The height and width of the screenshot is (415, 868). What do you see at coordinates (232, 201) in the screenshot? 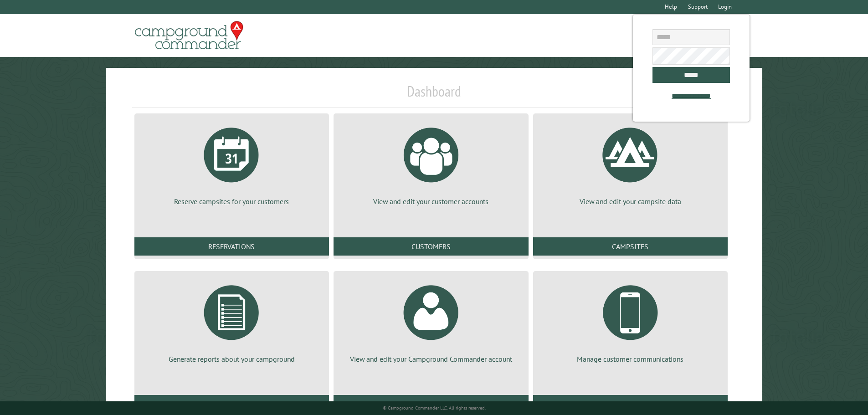
I see `p: Reserve campsites for your customers` at bounding box center [232, 201].